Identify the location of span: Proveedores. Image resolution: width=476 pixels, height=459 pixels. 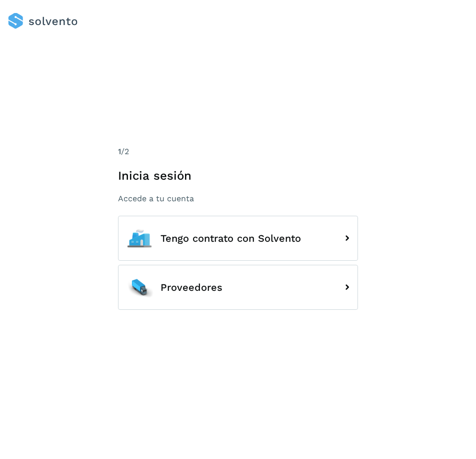
(192, 288).